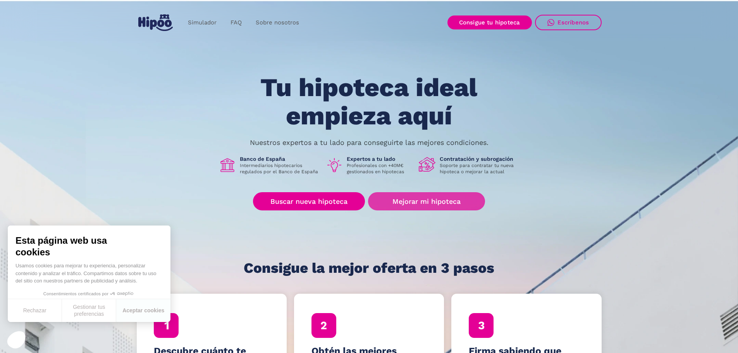 This screenshot has width=738, height=353. Describe the element at coordinates (489, 22) in the screenshot. I see `a: Consigue tu hipoteca` at that location.